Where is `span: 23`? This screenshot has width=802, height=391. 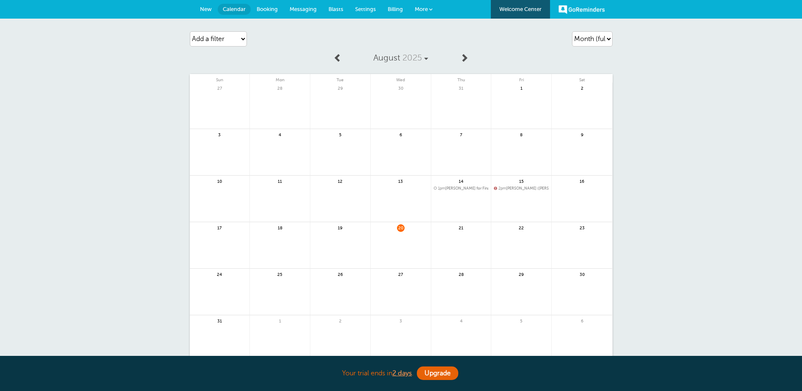 span: 23 is located at coordinates (582, 227).